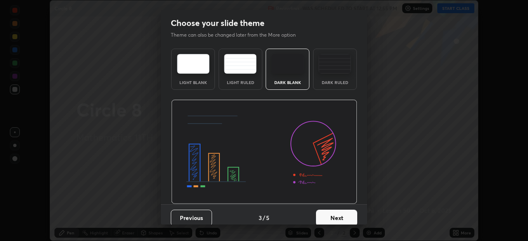  What do you see at coordinates (193, 83) in the screenshot?
I see `div: Light Blank` at bounding box center [193, 83].